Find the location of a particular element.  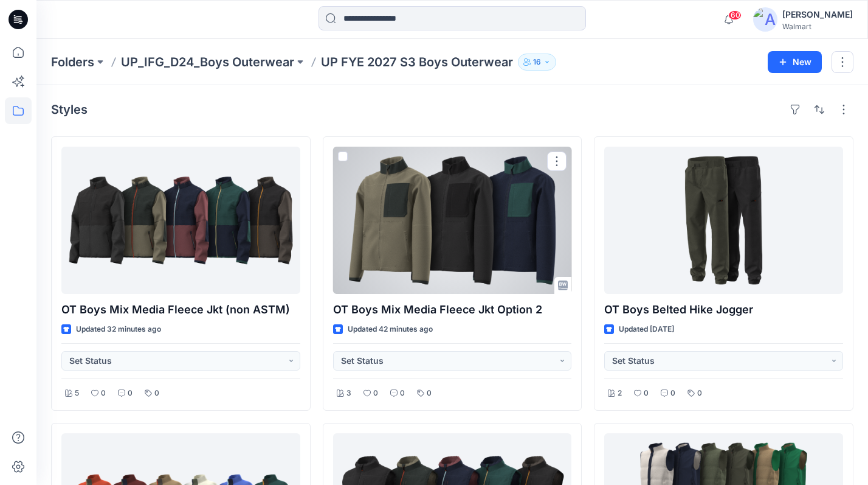

p: Updated 42 minutes ago is located at coordinates (391, 329).